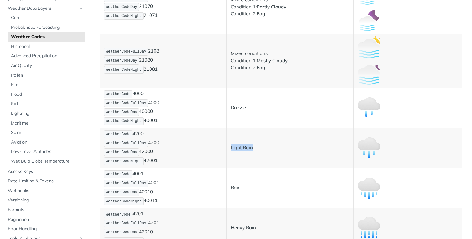  What do you see at coordinates (47, 132) in the screenshot?
I see `span: Solar` at bounding box center [47, 132].